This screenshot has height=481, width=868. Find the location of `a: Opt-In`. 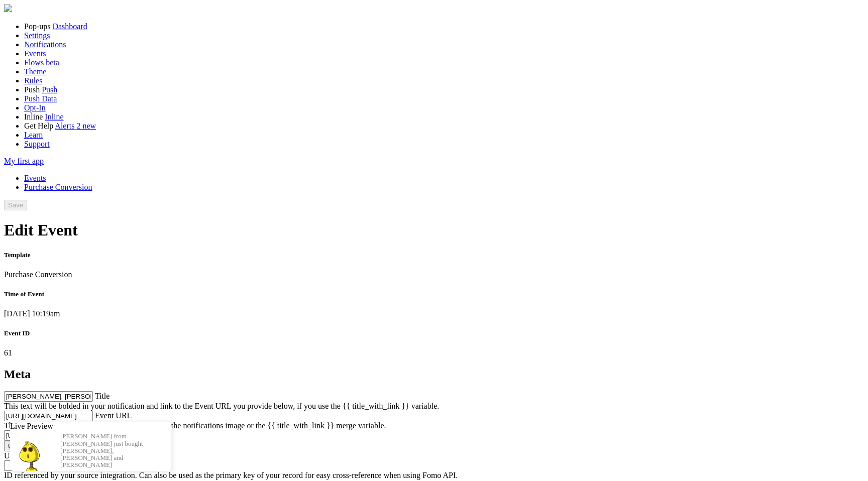

a: Opt-In is located at coordinates (35, 107).